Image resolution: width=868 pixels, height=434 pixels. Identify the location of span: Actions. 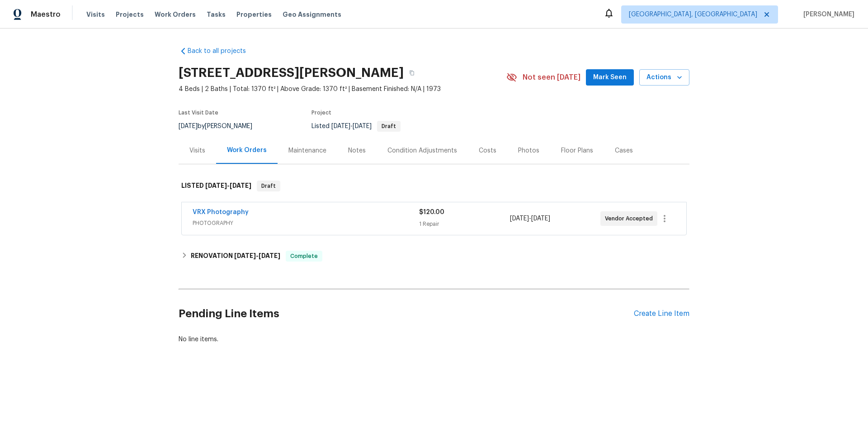
(664, 77).